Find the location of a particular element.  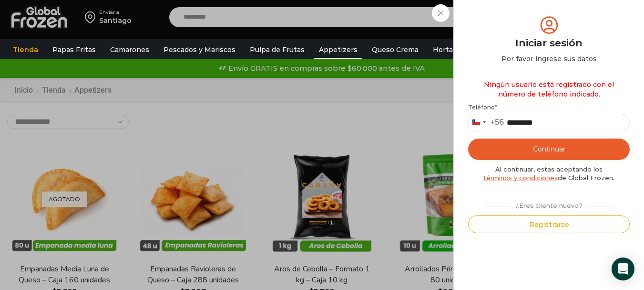

button: Registrarse is located at coordinates (549, 224).